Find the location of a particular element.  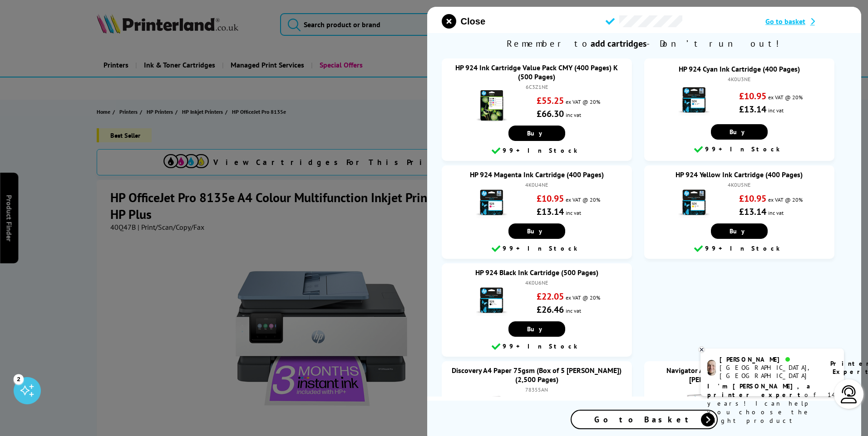

img: Discovery A4 Paper 75gsm (Box of 5 Reams) (2,500 Pages) is located at coordinates (491, 409).